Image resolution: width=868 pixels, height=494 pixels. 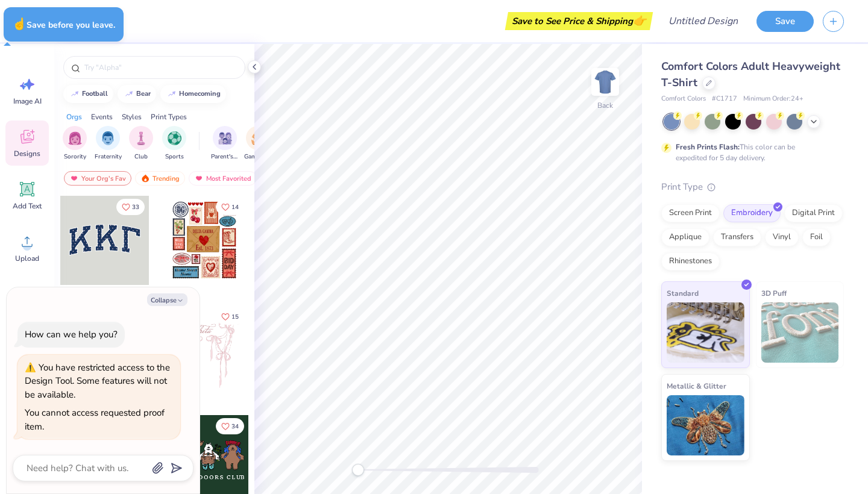 I want to click on div: Print Type, so click(x=752, y=187).